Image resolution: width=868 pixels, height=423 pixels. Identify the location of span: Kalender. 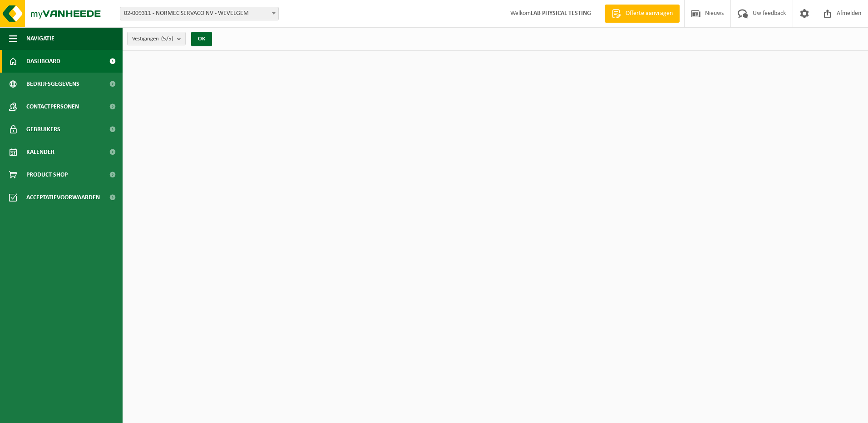
(40, 152).